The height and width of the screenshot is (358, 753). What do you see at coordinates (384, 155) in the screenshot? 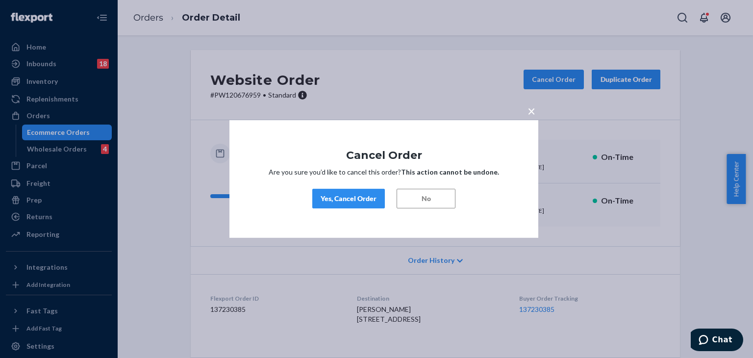
I see `h1: Cancel Order` at bounding box center [384, 155].